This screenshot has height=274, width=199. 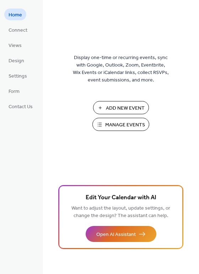 I want to click on a: Views, so click(x=15, y=45).